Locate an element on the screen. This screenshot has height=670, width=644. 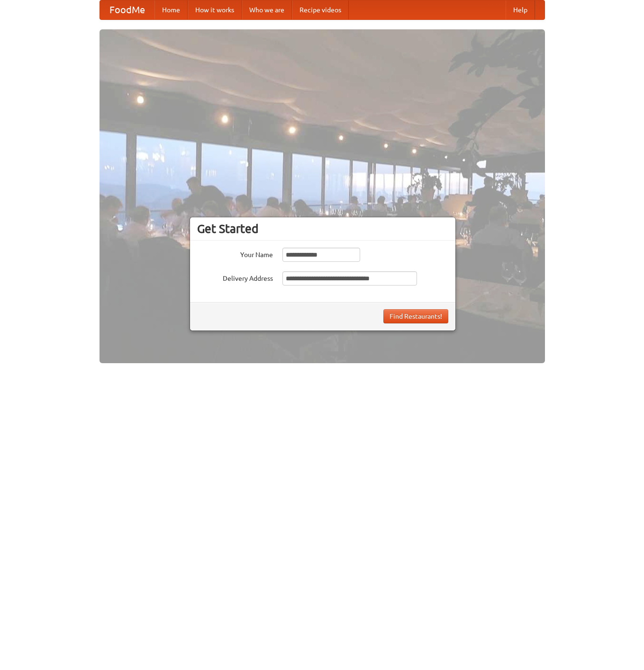
a: Who we are is located at coordinates (267, 10).